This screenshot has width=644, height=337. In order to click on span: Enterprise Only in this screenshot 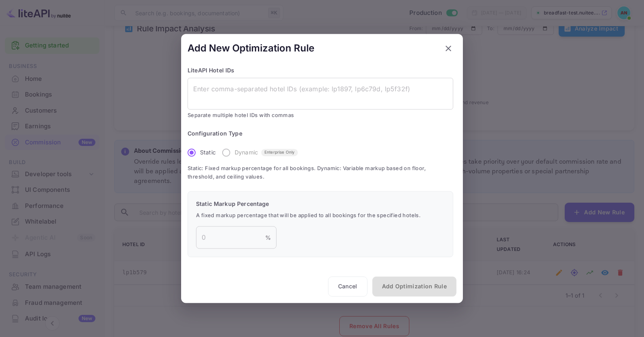, I will do `click(279, 153)`.